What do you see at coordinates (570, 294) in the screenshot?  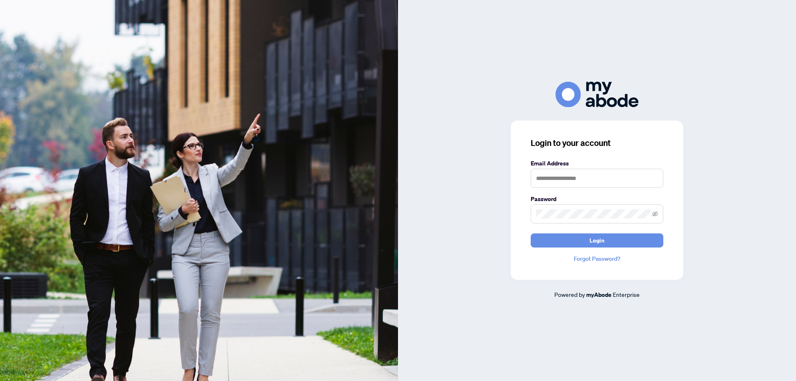 I see `span: Powered by` at bounding box center [570, 294].